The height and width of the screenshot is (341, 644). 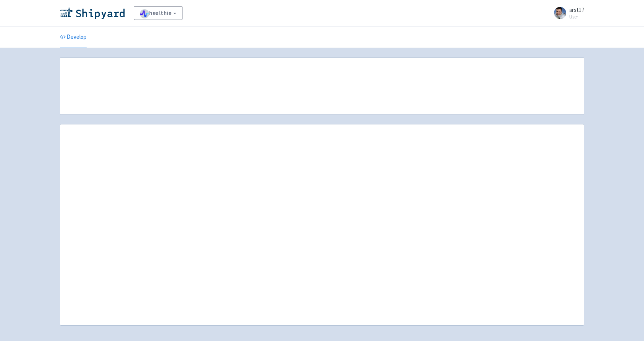 What do you see at coordinates (92, 13) in the screenshot?
I see `img: Shipyard logo` at bounding box center [92, 13].